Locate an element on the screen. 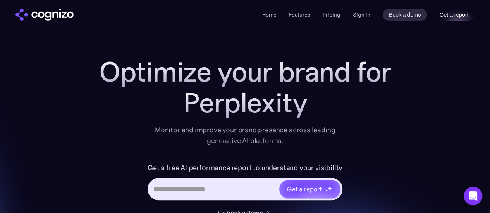 The height and width of the screenshot is (213, 490). a: Get a reportstarstarstar is located at coordinates (310, 189).